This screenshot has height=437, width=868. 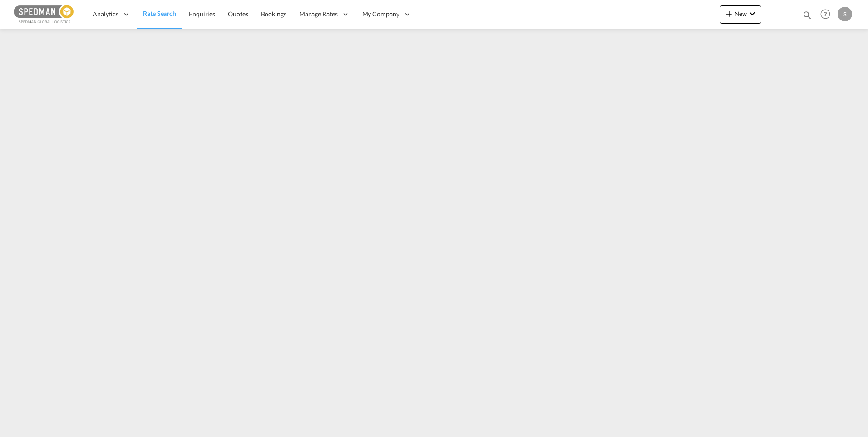 What do you see at coordinates (381, 14) in the screenshot?
I see `span: My Company` at bounding box center [381, 14].